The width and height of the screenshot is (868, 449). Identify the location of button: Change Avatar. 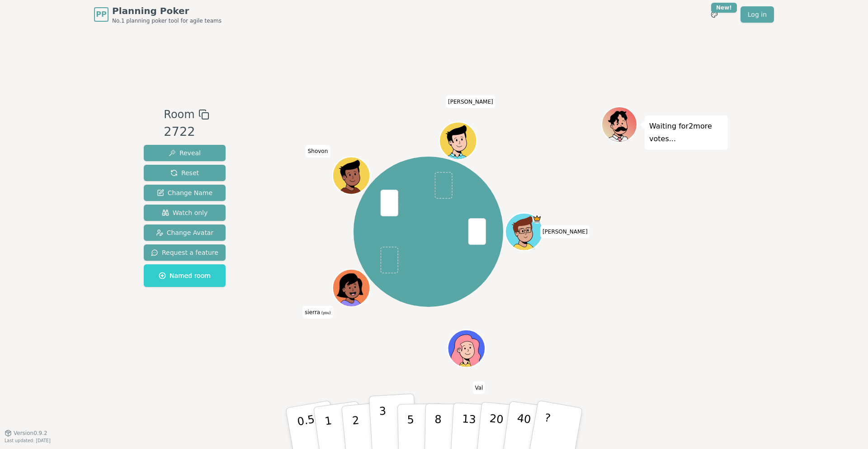
(184, 233).